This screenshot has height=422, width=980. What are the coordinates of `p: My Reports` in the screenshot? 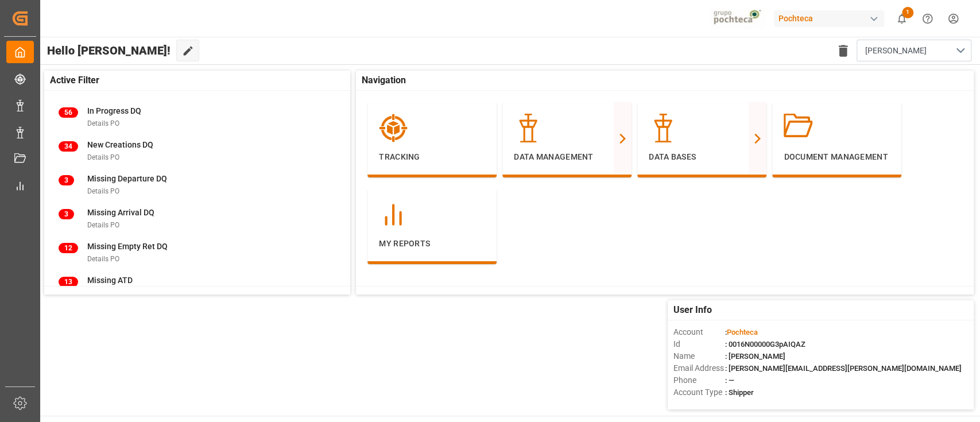 It's located at (431, 244).